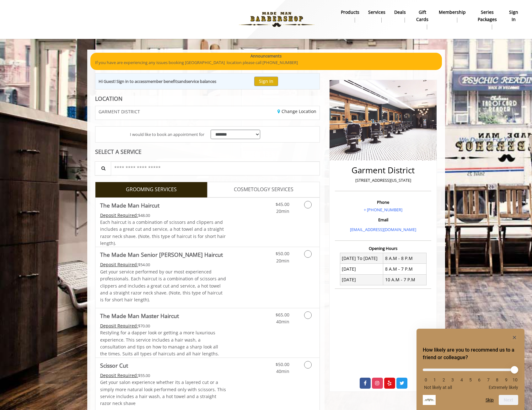 The width and height of the screenshot is (532, 410). What do you see at coordinates (405, 280) in the screenshot?
I see `td: 10 A.M - 7 P.M` at bounding box center [405, 280].